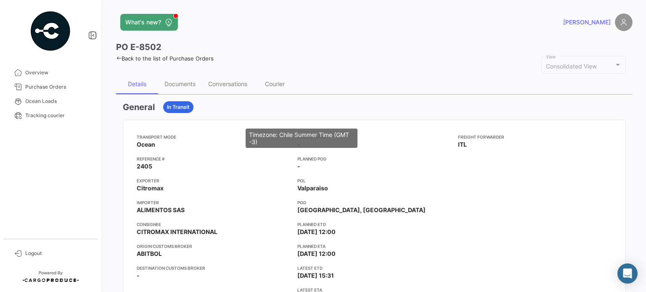 The width and height of the screenshot is (646, 292). I want to click on span: Logout, so click(58, 254).